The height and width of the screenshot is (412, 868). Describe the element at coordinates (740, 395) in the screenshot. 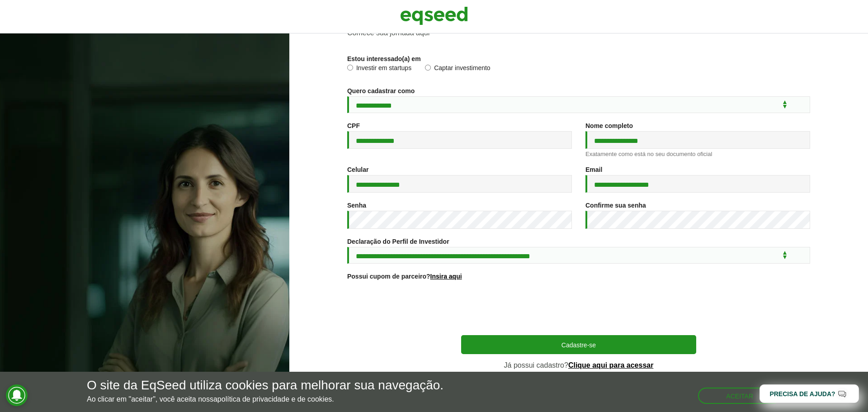

I see `button: Aceitar` at that location.